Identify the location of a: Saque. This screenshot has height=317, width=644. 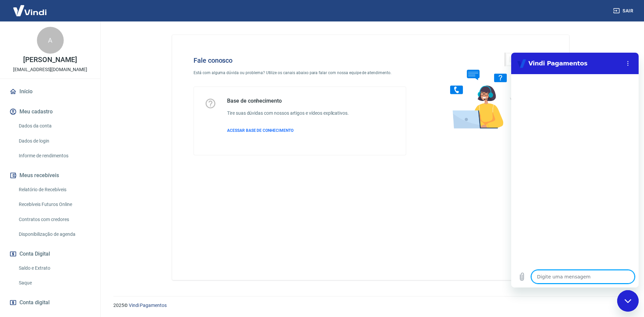
(54, 283).